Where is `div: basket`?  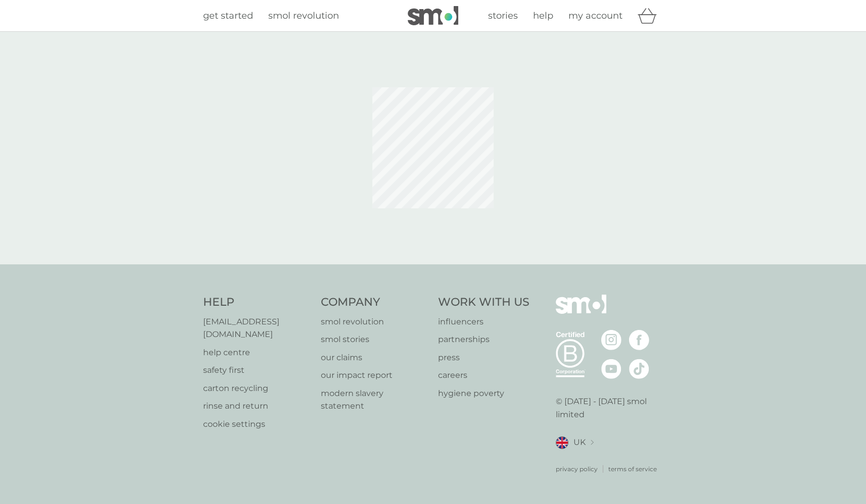
div: basket is located at coordinates (650, 15).